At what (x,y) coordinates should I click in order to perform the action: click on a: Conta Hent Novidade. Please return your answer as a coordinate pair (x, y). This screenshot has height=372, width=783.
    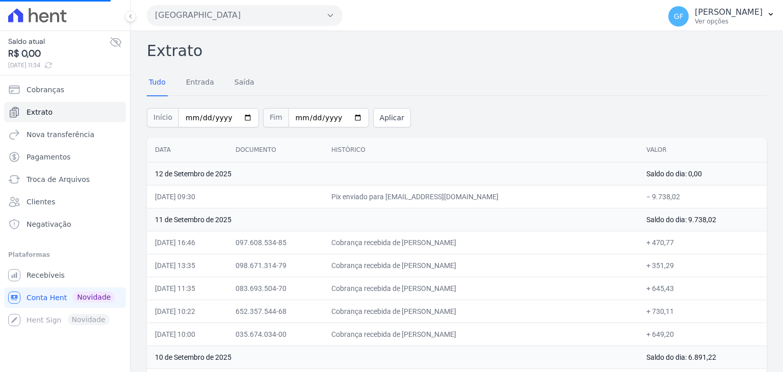
    Looking at the image, I should click on (65, 298).